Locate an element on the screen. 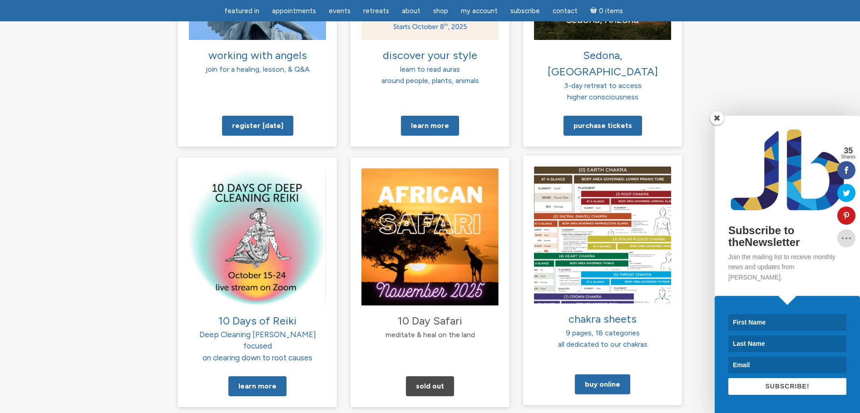 The width and height of the screenshot is (860, 413). span: 10 Days of Reiki is located at coordinates (257, 321).